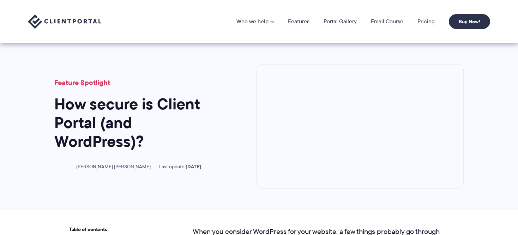 Image resolution: width=518 pixels, height=235 pixels. What do you see at coordinates (180, 166) in the screenshot?
I see `span: Last update:` at bounding box center [180, 166].